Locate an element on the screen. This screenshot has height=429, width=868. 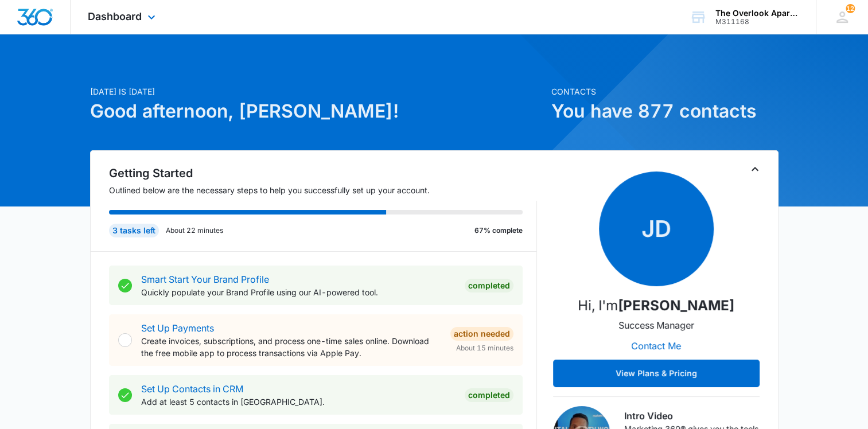
h1: You have 877 contacts is located at coordinates (665, 111).